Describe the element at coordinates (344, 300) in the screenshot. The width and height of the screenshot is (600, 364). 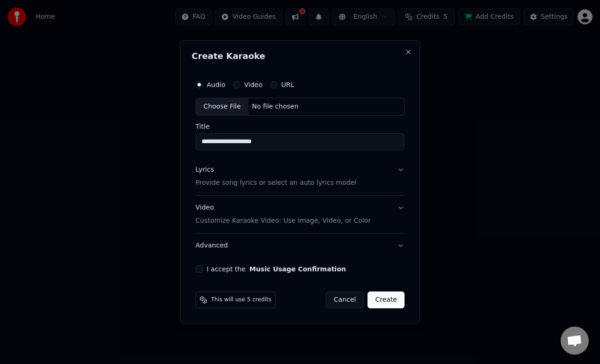
I see `button: Cancel` at that location.